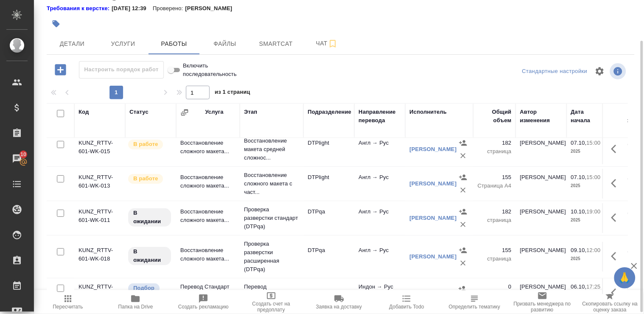 Image resolution: width=644 pixels, height=314 pixels. Describe the element at coordinates (233, 93) in the screenshot. I see `span: из 1 страниц` at that location.